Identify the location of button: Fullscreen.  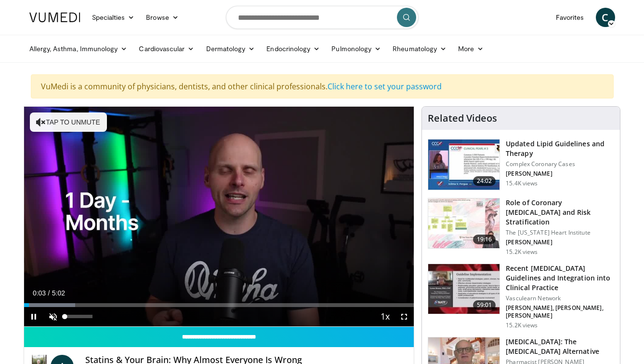
(404, 316).